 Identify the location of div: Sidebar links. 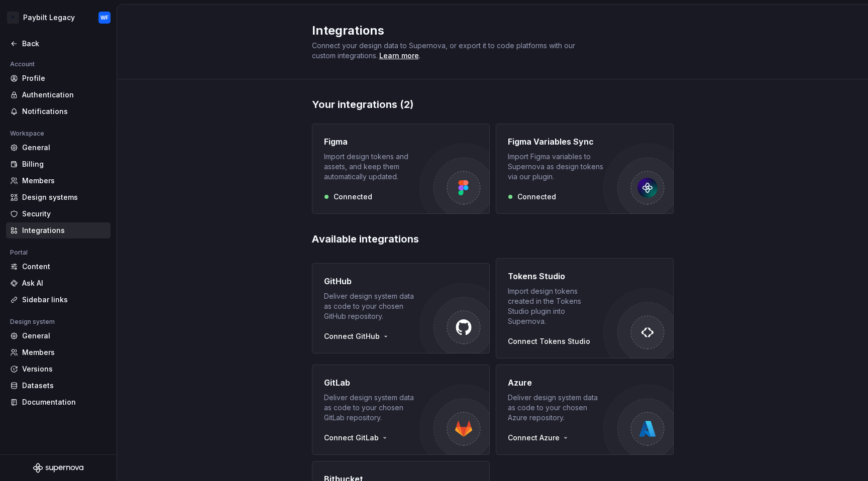
(65, 300).